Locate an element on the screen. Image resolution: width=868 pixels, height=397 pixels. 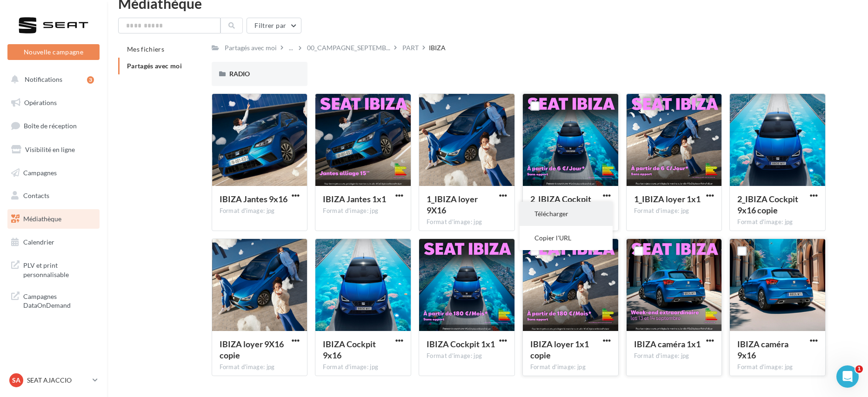
div: Partagés avec moi is located at coordinates (251, 48).